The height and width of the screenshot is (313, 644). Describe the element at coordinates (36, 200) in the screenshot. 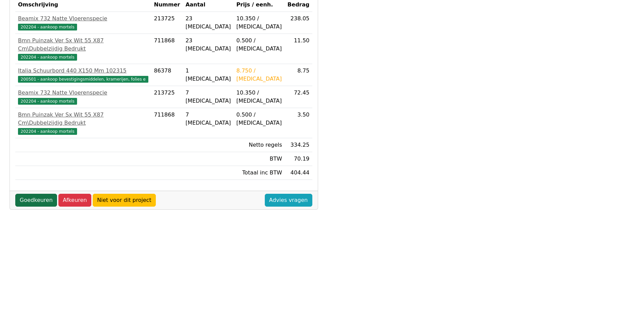

I see `a: Goedkeuren` at that location.